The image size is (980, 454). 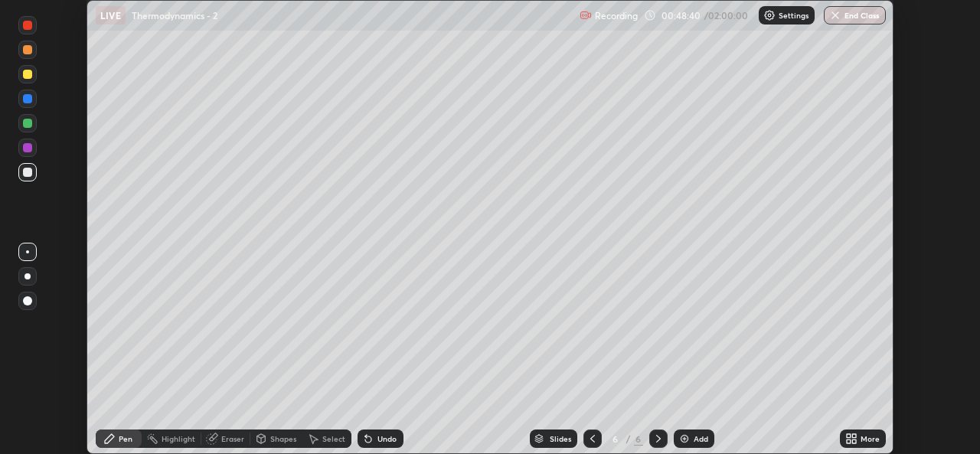 What do you see at coordinates (701, 439) in the screenshot?
I see `div: Add` at bounding box center [701, 439].